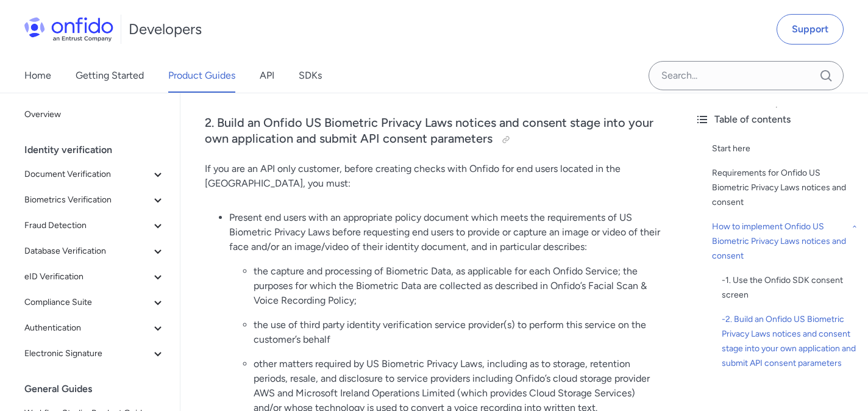 The height and width of the screenshot is (411, 868). I want to click on button: Electronic Signature, so click(94, 354).